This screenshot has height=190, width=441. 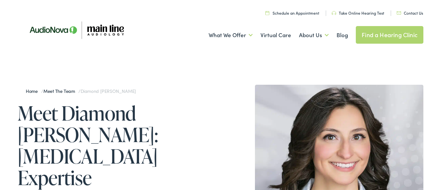 What do you see at coordinates (409, 13) in the screenshot?
I see `a: Contact Us` at bounding box center [409, 13].